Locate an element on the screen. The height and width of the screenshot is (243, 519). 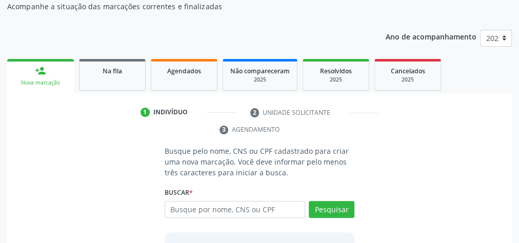
p: Acompanhe a situação das marcações correntes e finalizadas is located at coordinates (184, 6).